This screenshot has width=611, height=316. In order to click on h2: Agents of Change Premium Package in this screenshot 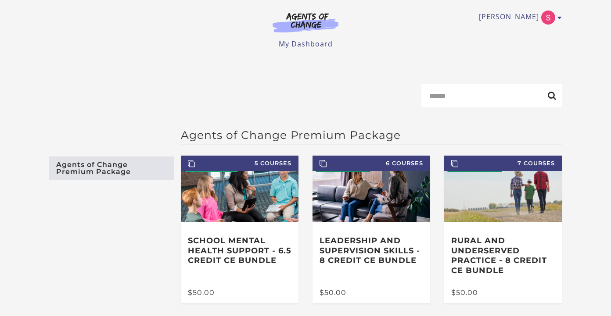, I will do `click(371, 135)`.